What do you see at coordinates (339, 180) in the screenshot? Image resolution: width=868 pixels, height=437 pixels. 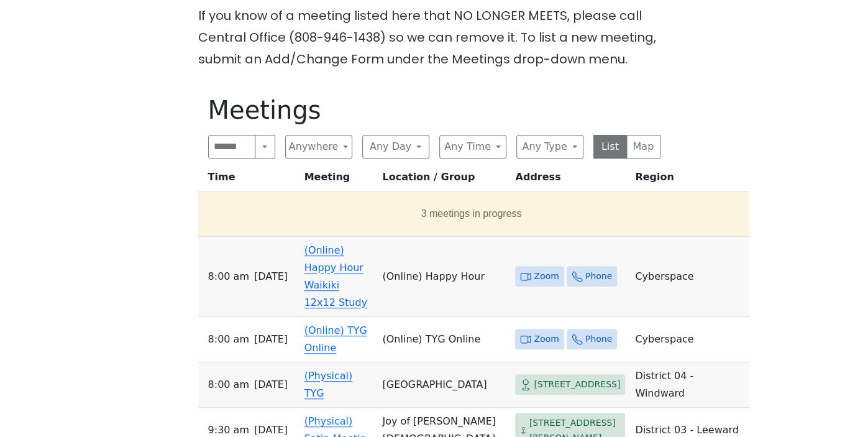 I see `th: Meeting` at bounding box center [339, 180].